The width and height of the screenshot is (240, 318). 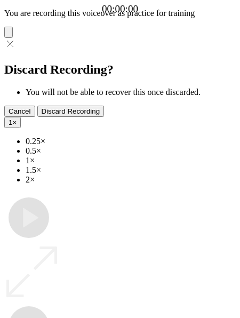 What do you see at coordinates (131, 160) in the screenshot?
I see `li: 1×` at bounding box center [131, 160].